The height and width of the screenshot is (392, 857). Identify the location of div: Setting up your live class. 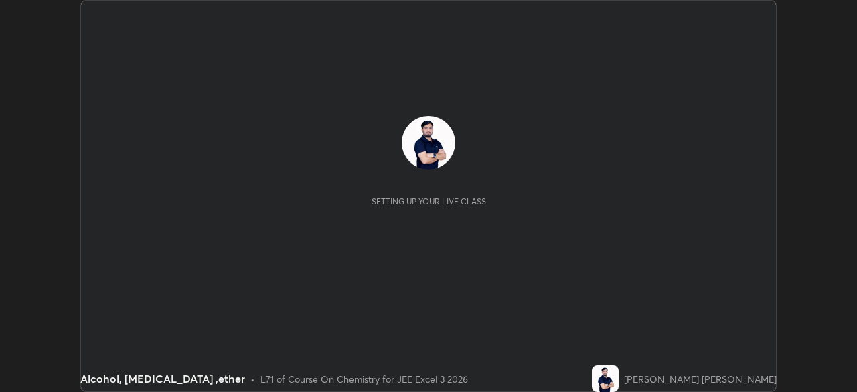
(429, 201).